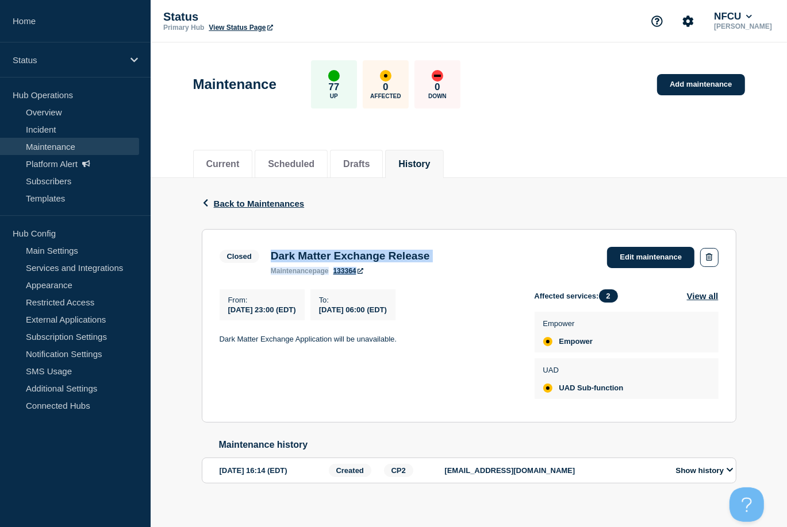  What do you see at coordinates (579, 296) in the screenshot?
I see `span: Affected services:` at bounding box center [579, 296].